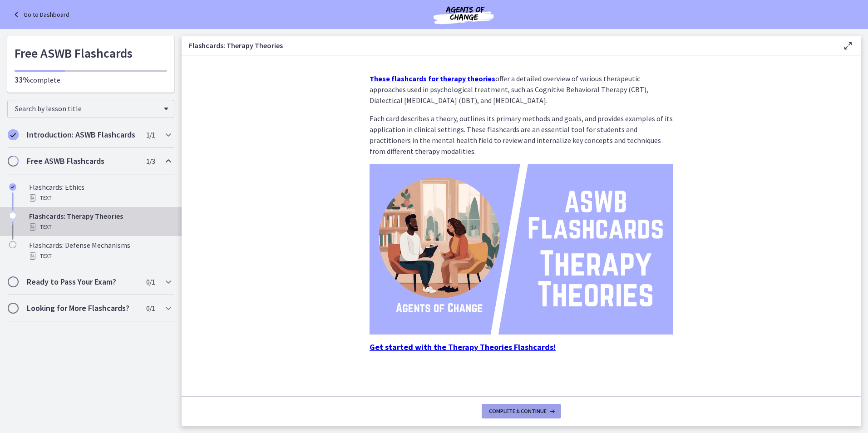  I want to click on h3: Flashcards: Therapy Theories, so click(508, 46).